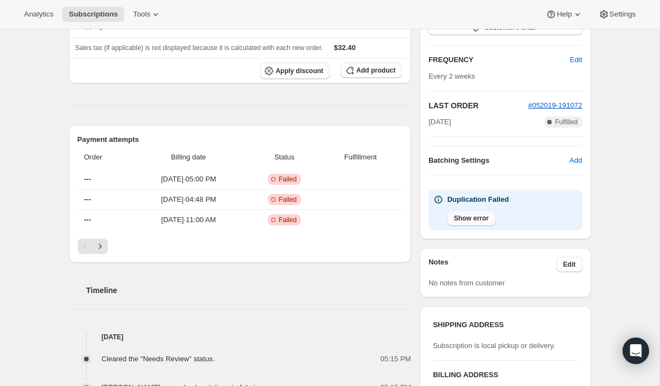 The width and height of the screenshot is (660, 386). Describe the element at coordinates (564, 14) in the screenshot. I see `button: Help` at that location.